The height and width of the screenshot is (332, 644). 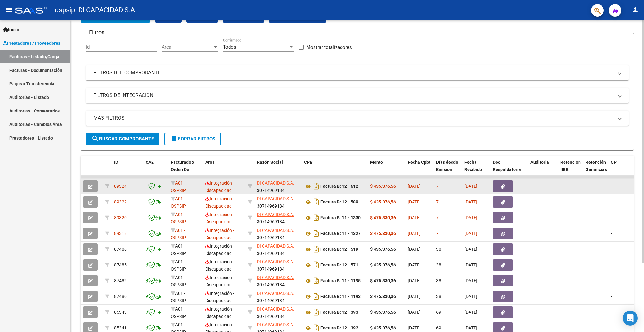 What do you see at coordinates (354, 95) in the screenshot?
I see `mat-panel-title: FILTROS DE INTEGRACION` at bounding box center [354, 95].